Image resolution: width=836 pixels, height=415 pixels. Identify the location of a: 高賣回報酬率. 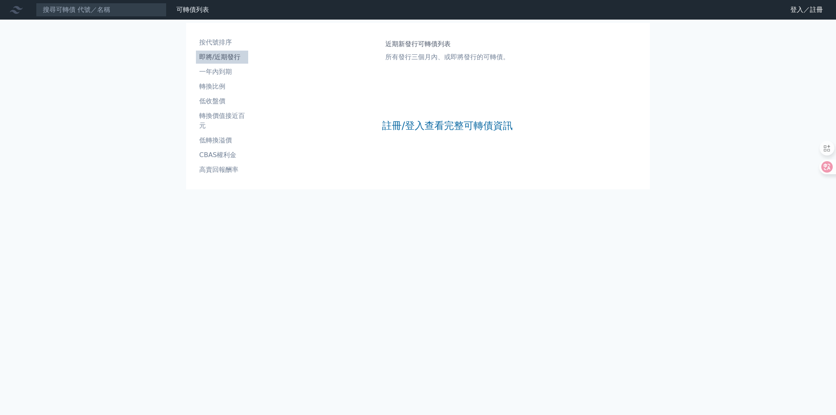
(222, 170).